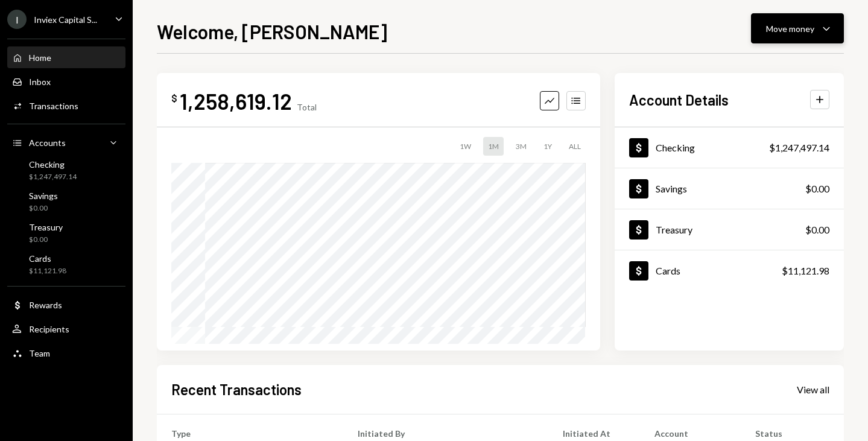 The width and height of the screenshot is (868, 441). I want to click on div: Team, so click(39, 352).